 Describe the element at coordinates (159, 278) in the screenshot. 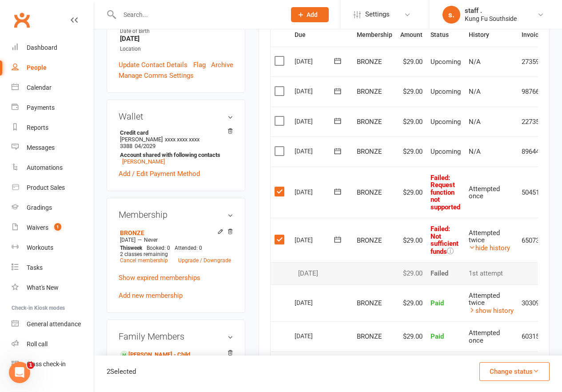

I see `a: Show expired memberships` at that location.